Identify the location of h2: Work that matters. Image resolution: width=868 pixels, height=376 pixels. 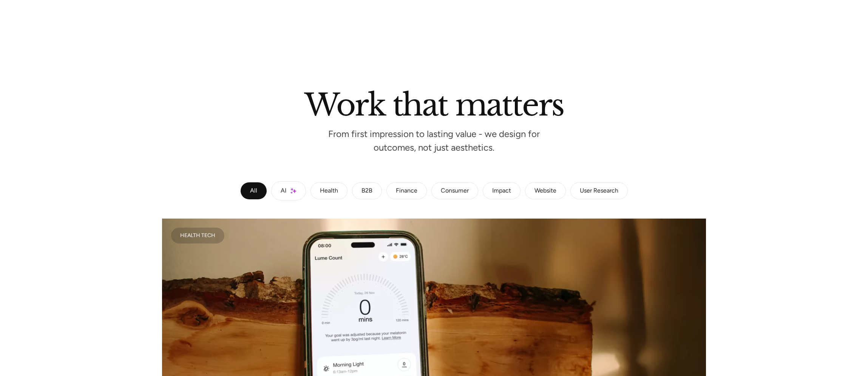
(434, 103).